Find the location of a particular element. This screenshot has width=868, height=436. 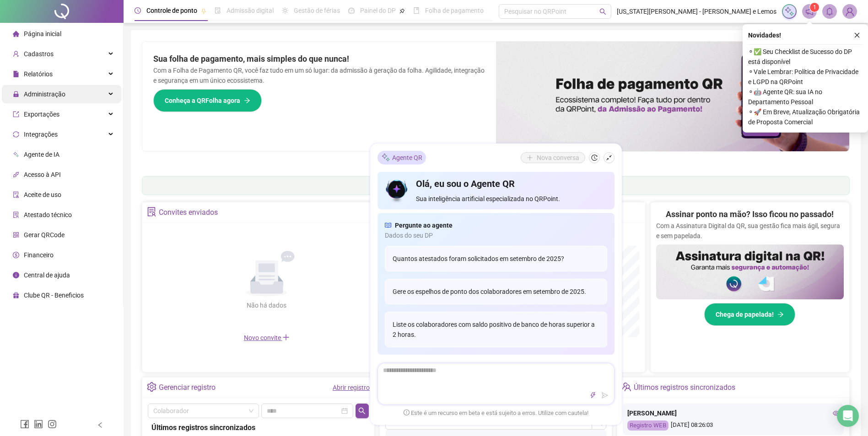

sup: 1 is located at coordinates (815, 7).